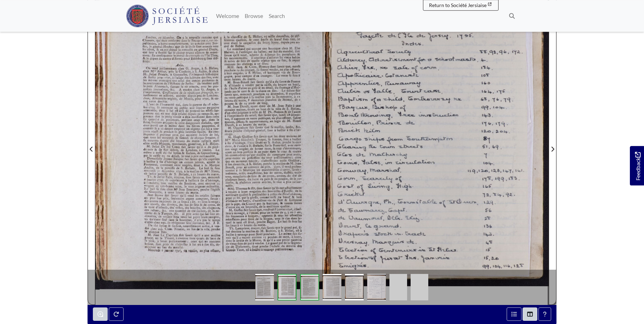 The height and width of the screenshot is (324, 644). I want to click on button: Help, so click(545, 314).